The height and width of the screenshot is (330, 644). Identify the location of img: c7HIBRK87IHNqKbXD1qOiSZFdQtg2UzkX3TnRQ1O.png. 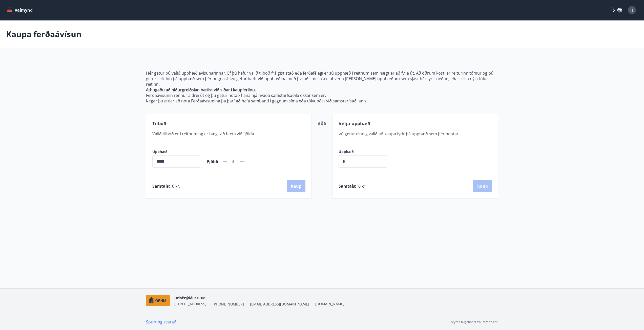
(158, 301).